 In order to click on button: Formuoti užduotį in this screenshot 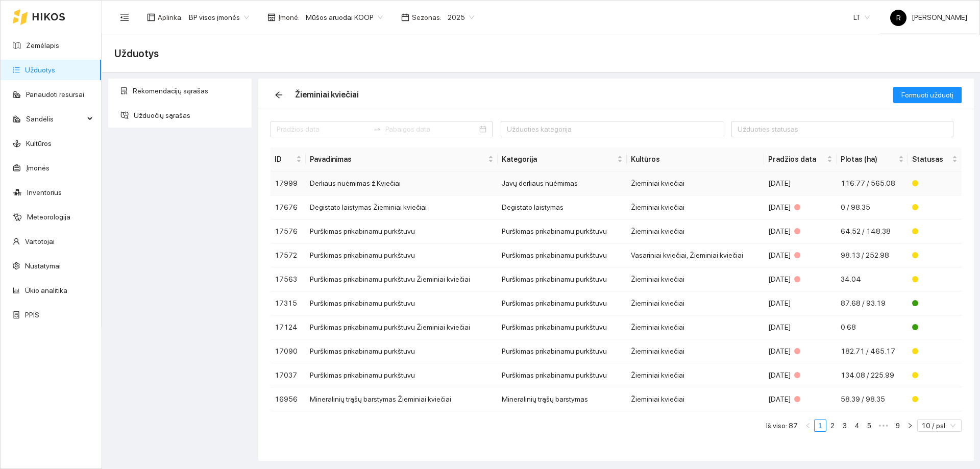, I will do `click(927, 95)`.